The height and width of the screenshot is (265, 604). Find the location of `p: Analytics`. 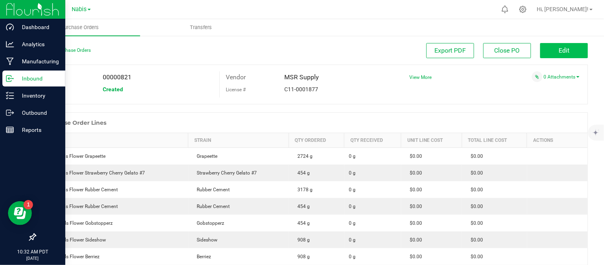

p: Analytics is located at coordinates (38, 44).